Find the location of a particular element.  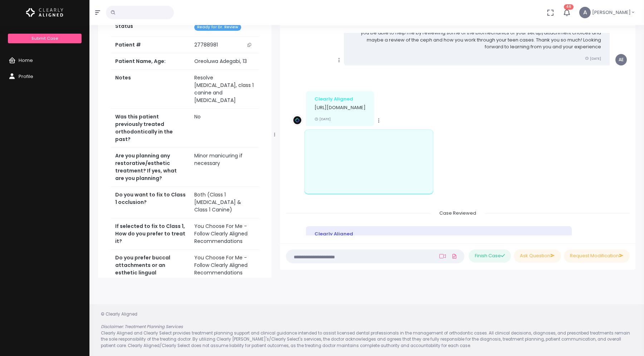

span: A is located at coordinates (585, 12).